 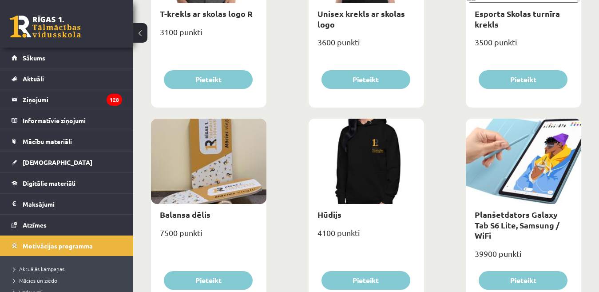 I want to click on a: Unisex krekls ar skolas logo, so click(x=361, y=19).